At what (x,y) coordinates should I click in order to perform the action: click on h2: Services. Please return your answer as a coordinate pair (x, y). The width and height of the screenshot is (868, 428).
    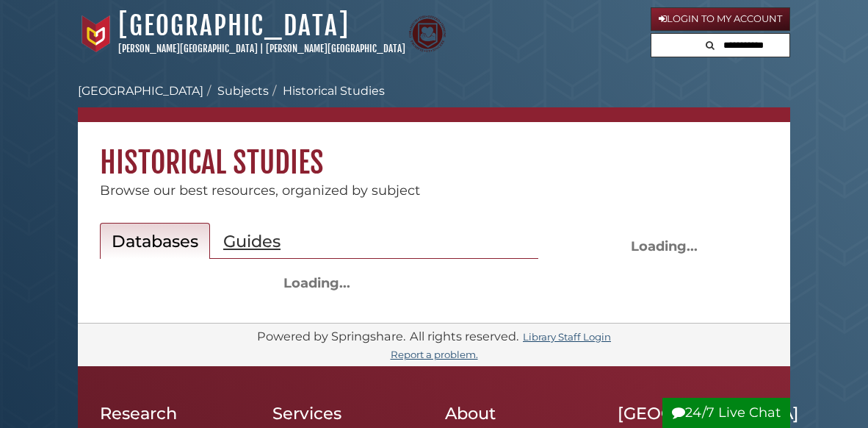
    Looking at the image, I should click on (348, 413).